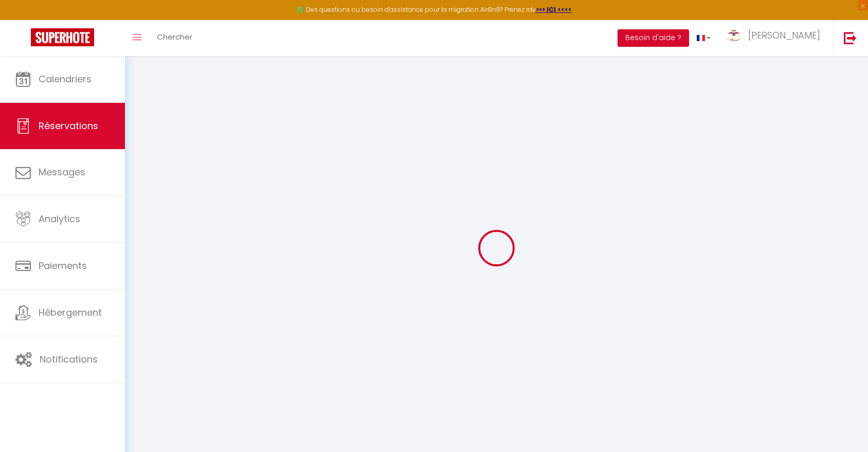 The image size is (868, 452). I want to click on span: Calendriers, so click(65, 79).